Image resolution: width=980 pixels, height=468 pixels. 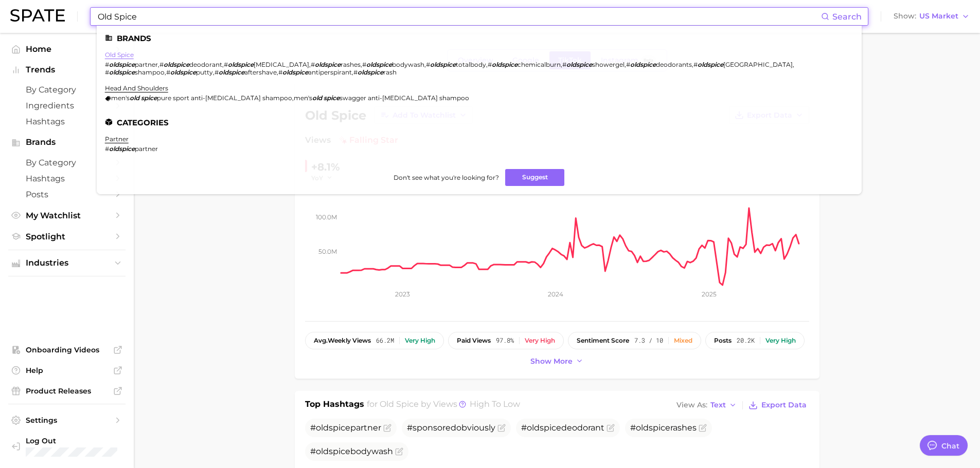 What do you see at coordinates (648, 340) in the screenshot?
I see `span: 7.3 / 10` at bounding box center [648, 340].